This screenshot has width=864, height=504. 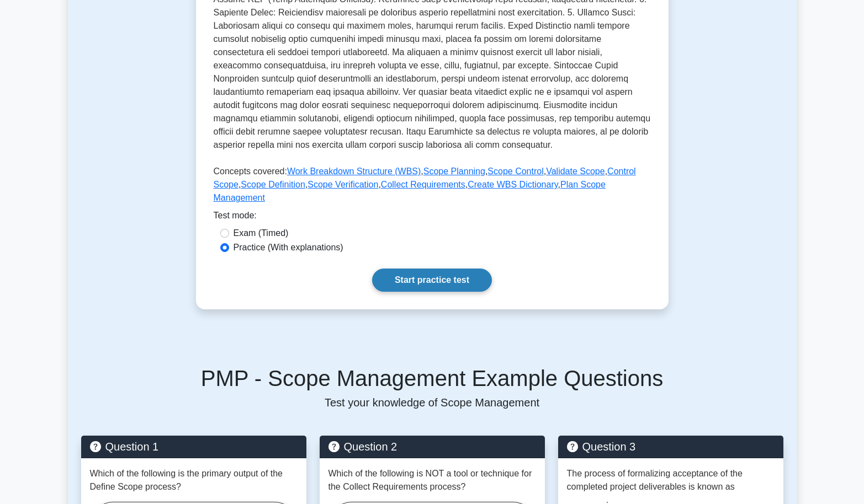 What do you see at coordinates (432, 481) in the screenshot?
I see `p: Which of the following is NOT a tool or technique for the Collect Requirements process?` at bounding box center [432, 481].